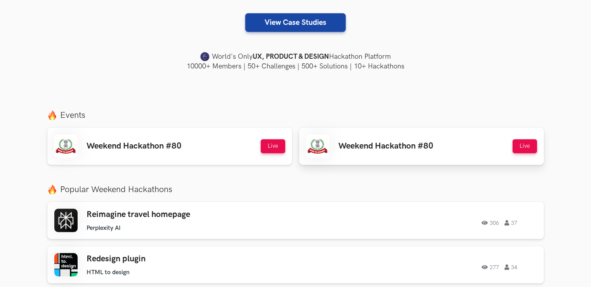 This screenshot has width=591, height=287. I want to click on label: Popular Weekend Hackathons, so click(296, 189).